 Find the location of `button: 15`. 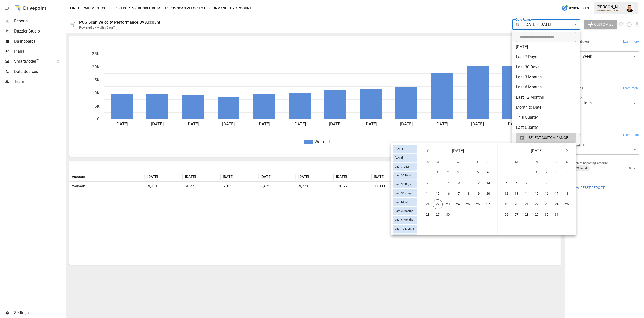

button: 15 is located at coordinates (438, 194).